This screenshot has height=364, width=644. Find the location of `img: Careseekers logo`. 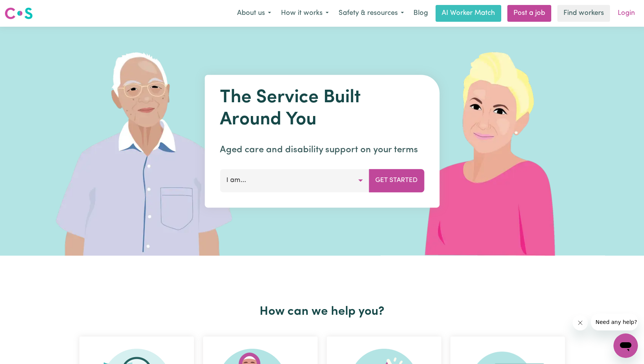

img: Careseekers logo is located at coordinates (19, 14).